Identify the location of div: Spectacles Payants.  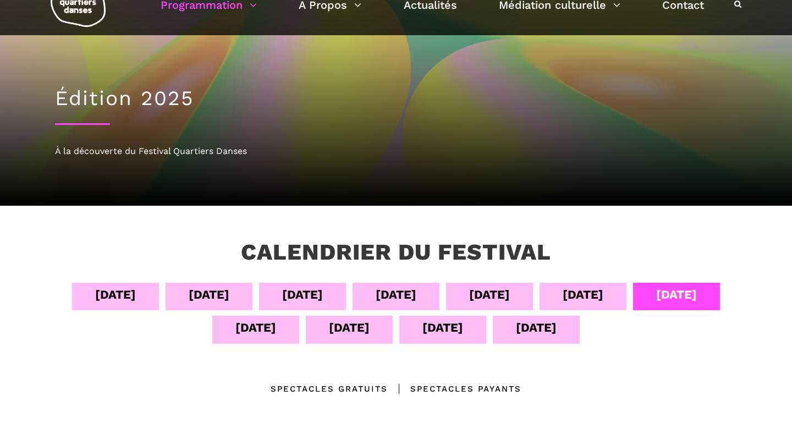
(454, 389).